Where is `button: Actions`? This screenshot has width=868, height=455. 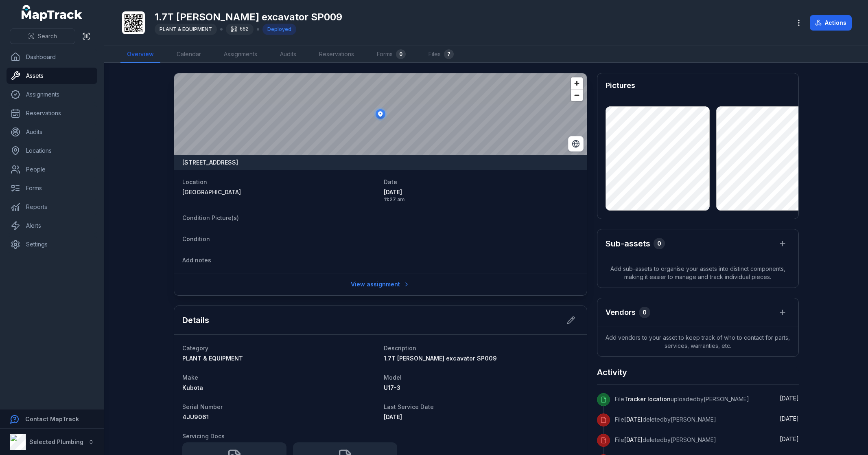
button: Actions is located at coordinates (831, 23).